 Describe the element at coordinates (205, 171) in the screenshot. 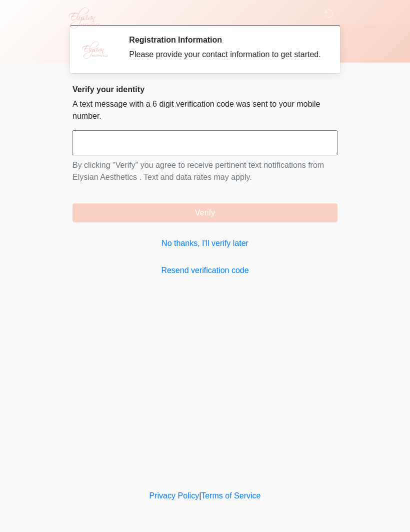

I see `p: By clicking "Verify" you agree to receive pertinent text notifications from Elysian Aesthetics . ...` at that location.